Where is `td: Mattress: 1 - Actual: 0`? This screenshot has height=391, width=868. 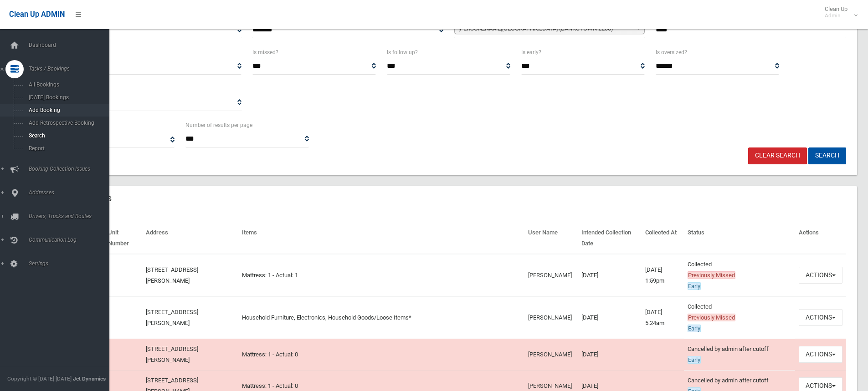 td: Mattress: 1 - Actual: 0 is located at coordinates (381, 354).